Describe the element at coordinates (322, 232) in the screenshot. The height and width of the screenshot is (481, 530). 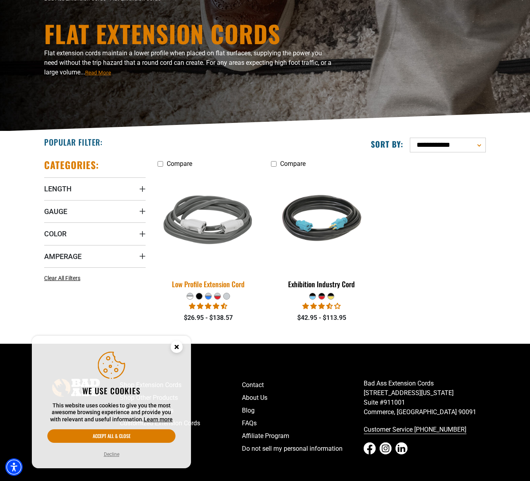
I see `a: black teal Exhibition Industry Cord` at that location.